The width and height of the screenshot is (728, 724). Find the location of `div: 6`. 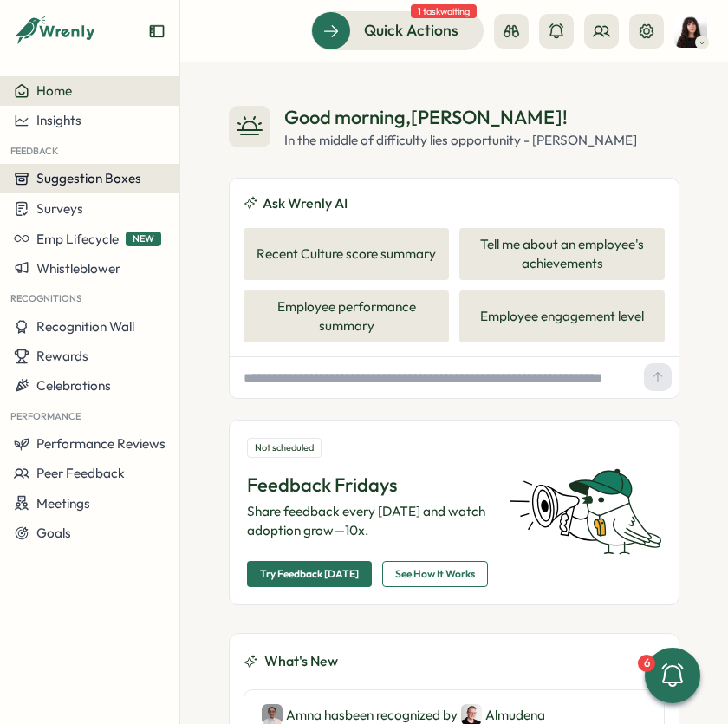

div: 6 is located at coordinates (647, 663).